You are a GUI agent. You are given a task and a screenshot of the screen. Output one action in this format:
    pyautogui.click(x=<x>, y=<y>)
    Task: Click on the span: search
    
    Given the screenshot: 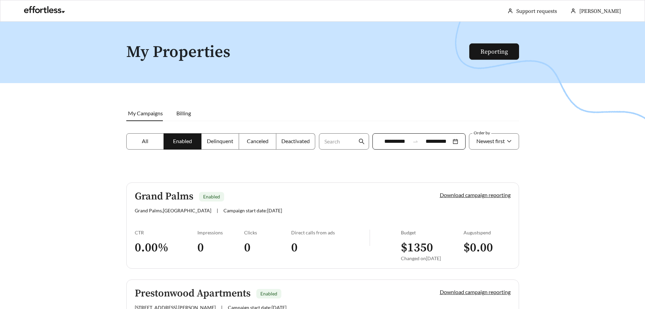 What is the action you would take?
    pyautogui.click(x=362, y=141)
    